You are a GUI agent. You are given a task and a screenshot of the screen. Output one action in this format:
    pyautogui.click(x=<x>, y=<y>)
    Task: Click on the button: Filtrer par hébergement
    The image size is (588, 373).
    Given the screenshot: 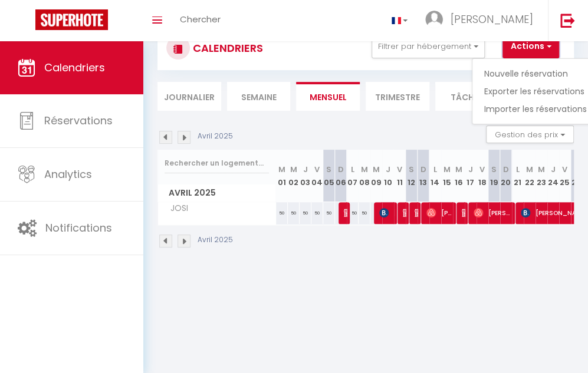 What is the action you would take?
    pyautogui.click(x=428, y=46)
    